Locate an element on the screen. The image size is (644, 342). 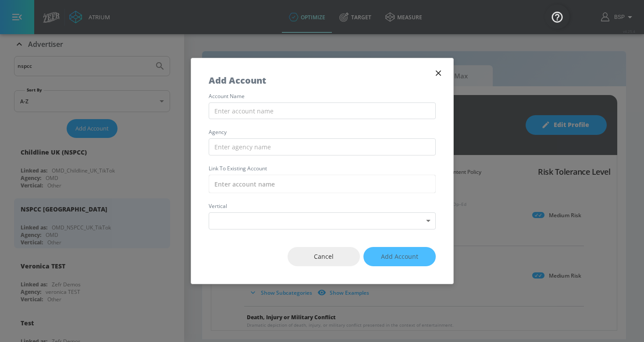
button: Cancel is located at coordinates (323, 256).